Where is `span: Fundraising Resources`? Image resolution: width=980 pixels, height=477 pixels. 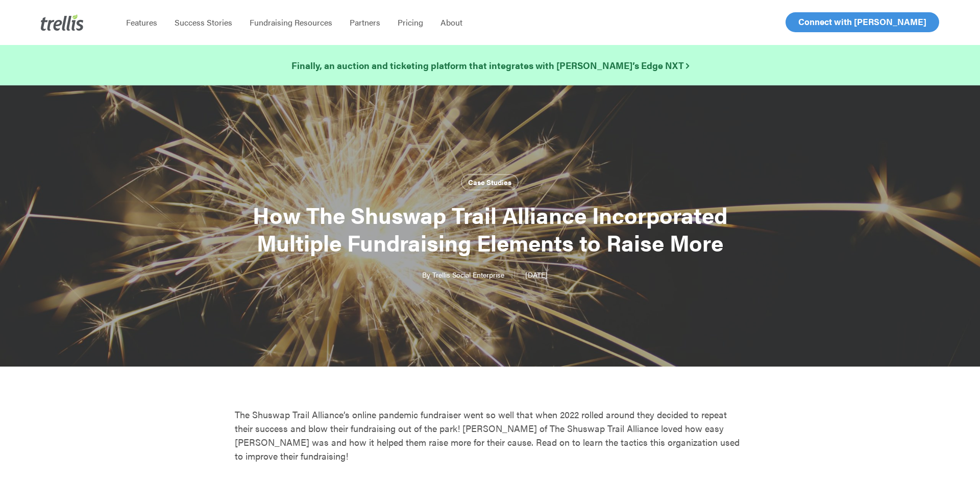 span: Fundraising Resources is located at coordinates (291, 22).